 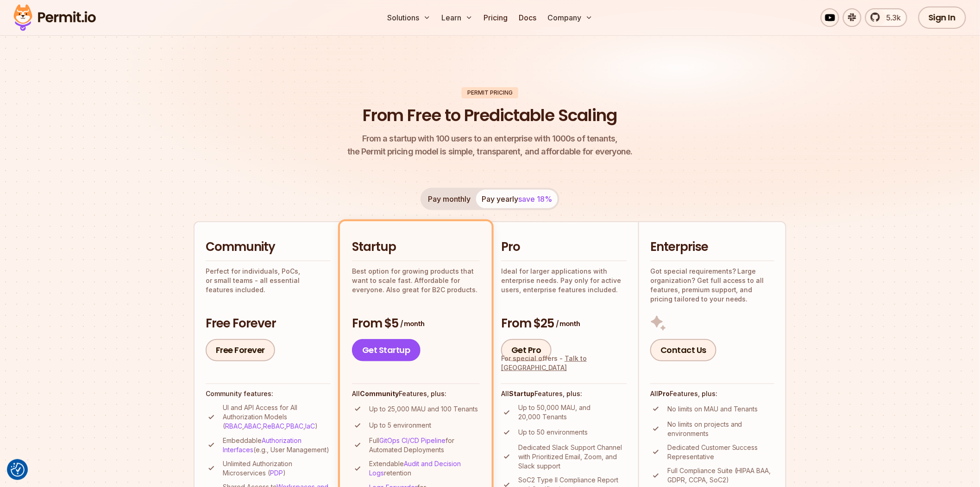 I want to click on p: Up to 50,000 MAU, and 20,000 Tenants, so click(x=573, y=412).